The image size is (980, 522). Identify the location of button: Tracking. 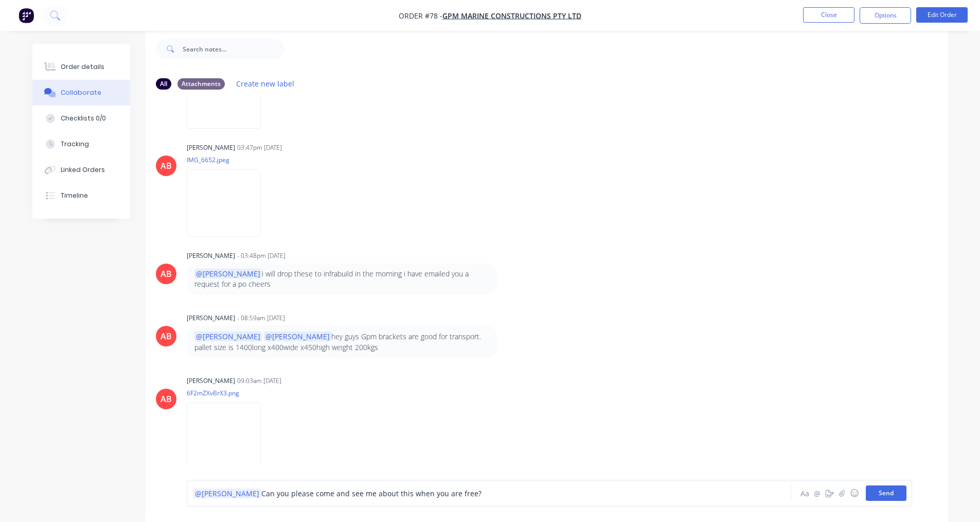
(81, 144).